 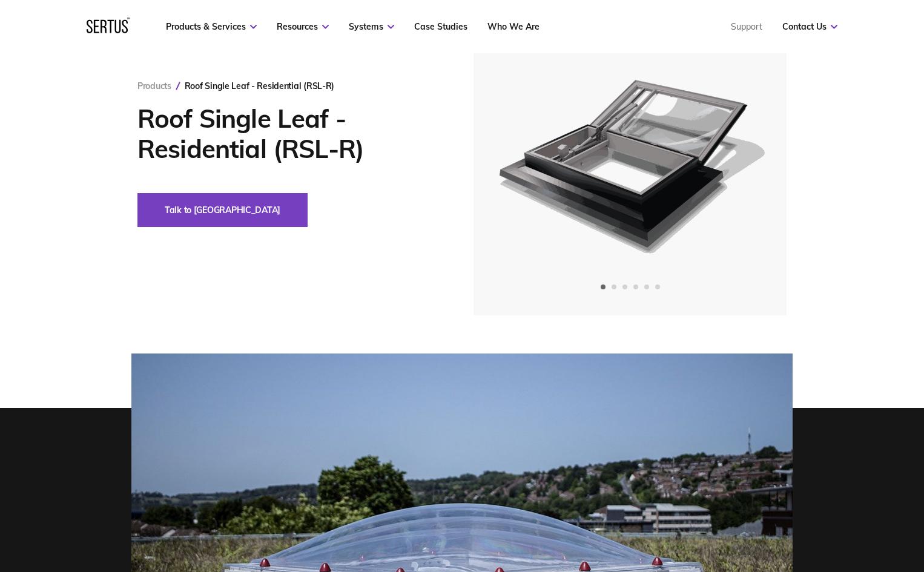 I want to click on a: Case Studies, so click(x=441, y=27).